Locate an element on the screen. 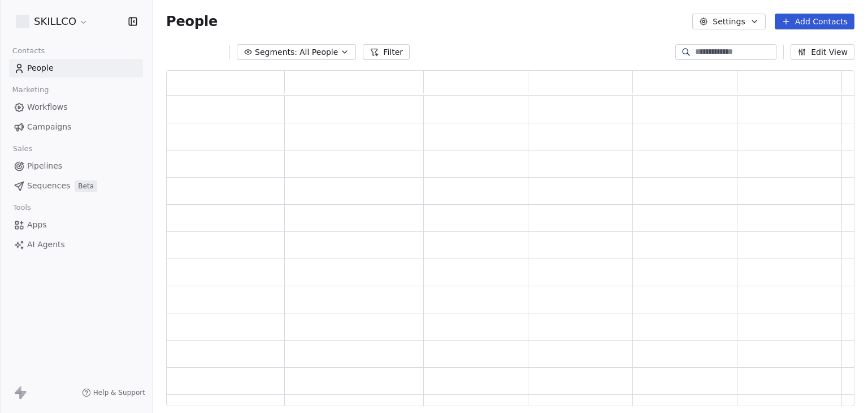 This screenshot has width=868, height=413. a: Apps is located at coordinates (76, 225).